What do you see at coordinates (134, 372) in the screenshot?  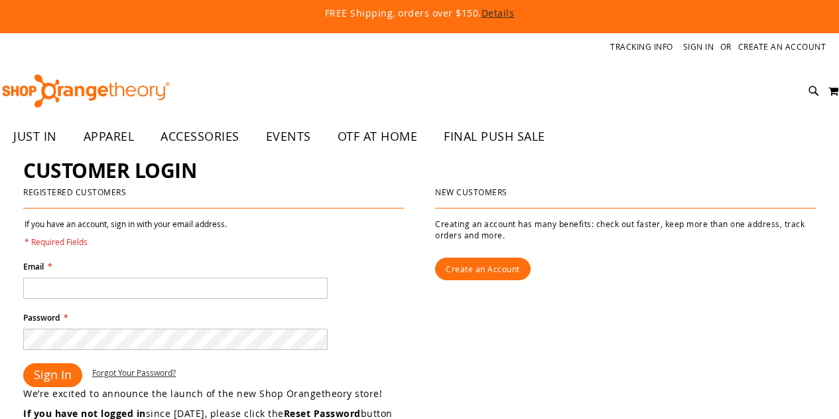 I see `a: Forgot Your Password?` at bounding box center [134, 372].